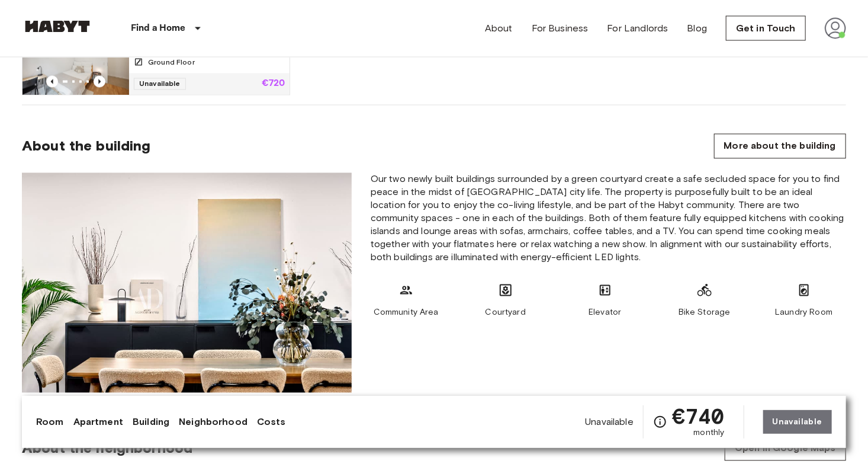 The width and height of the screenshot is (868, 467). What do you see at coordinates (87, 146) in the screenshot?
I see `span: About the building` at bounding box center [87, 146].